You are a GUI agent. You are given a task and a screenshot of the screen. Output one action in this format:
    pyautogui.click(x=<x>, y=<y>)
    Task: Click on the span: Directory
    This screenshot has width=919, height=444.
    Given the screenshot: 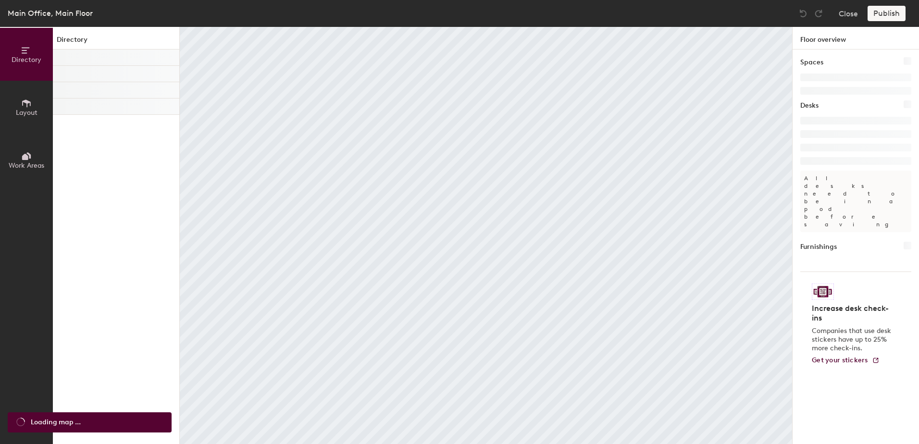 What is the action you would take?
    pyautogui.click(x=26, y=60)
    